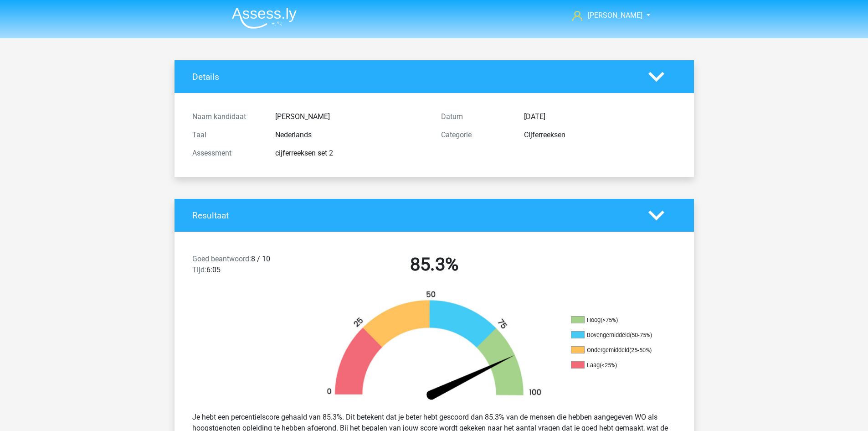 This screenshot has width=868, height=431. Describe the element at coordinates (641, 335) in the screenshot. I see `div: (50-75%)` at that location.